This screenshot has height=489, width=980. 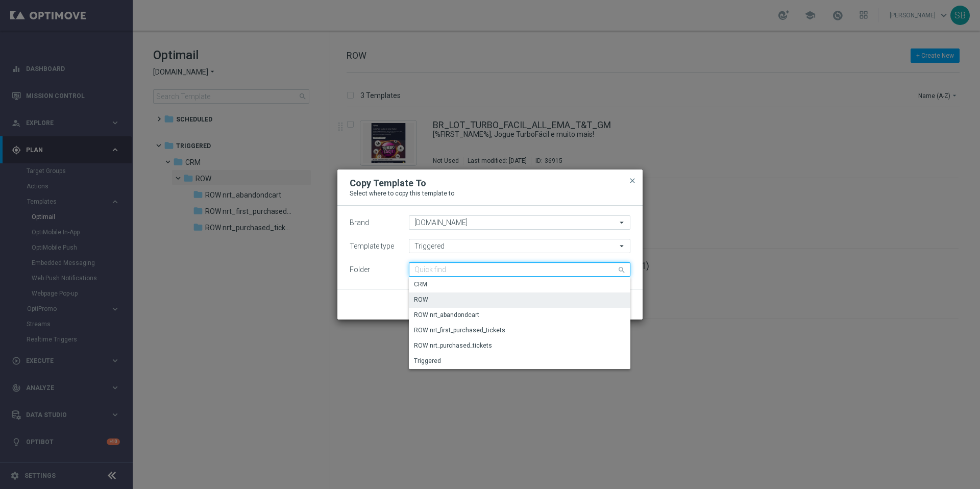 What do you see at coordinates (420, 284) in the screenshot?
I see `div: CRM` at bounding box center [420, 284].